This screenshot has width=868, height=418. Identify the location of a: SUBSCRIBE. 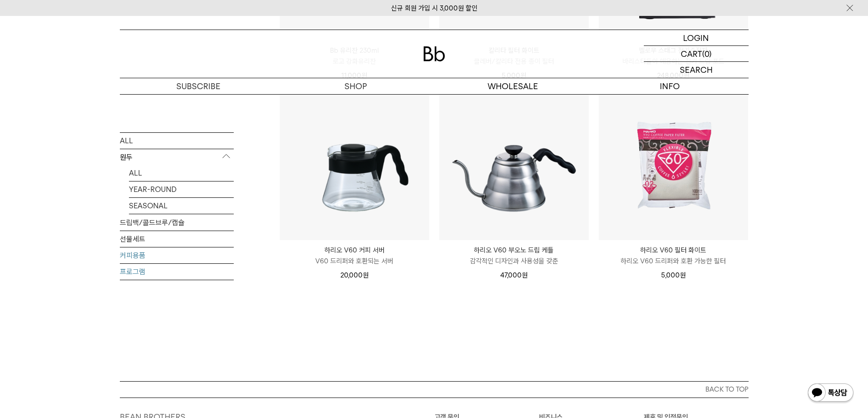
(198, 86).